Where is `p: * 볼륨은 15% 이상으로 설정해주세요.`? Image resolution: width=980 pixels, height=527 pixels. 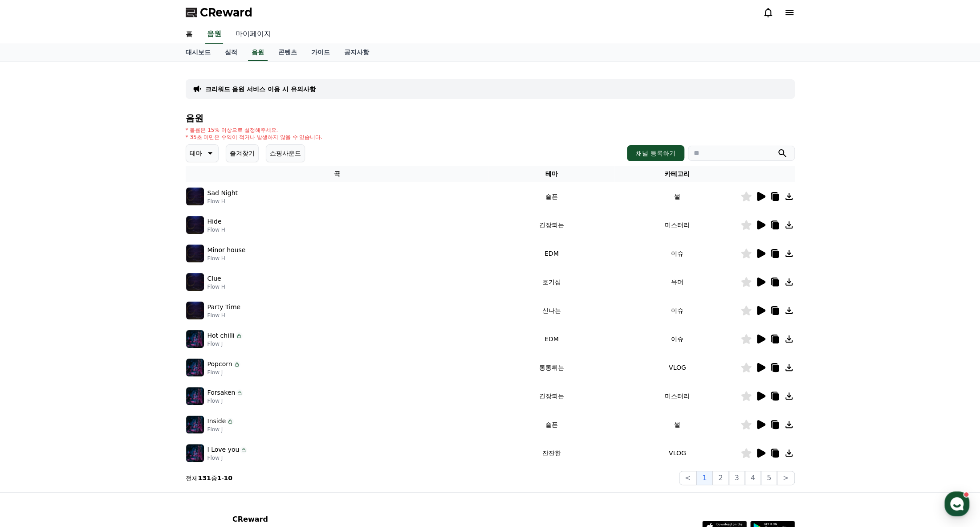
p: * 볼륨은 15% 이상으로 설정해주세요. is located at coordinates (254, 130).